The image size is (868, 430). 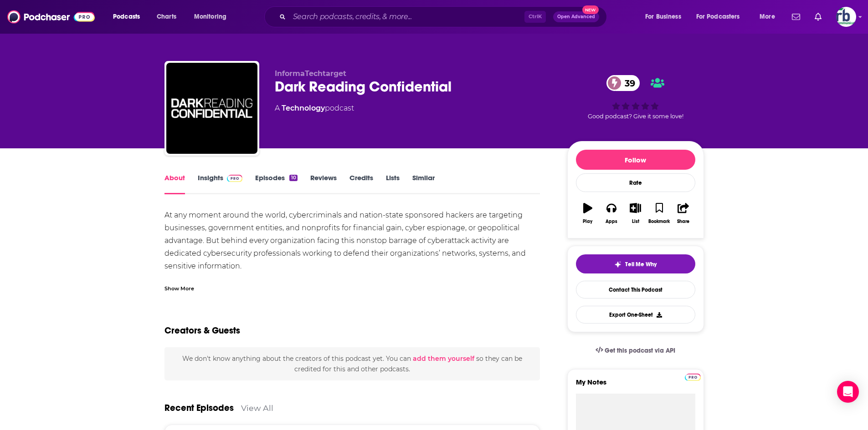 What do you see at coordinates (692, 376) in the screenshot?
I see `a: Pro website` at bounding box center [692, 376].